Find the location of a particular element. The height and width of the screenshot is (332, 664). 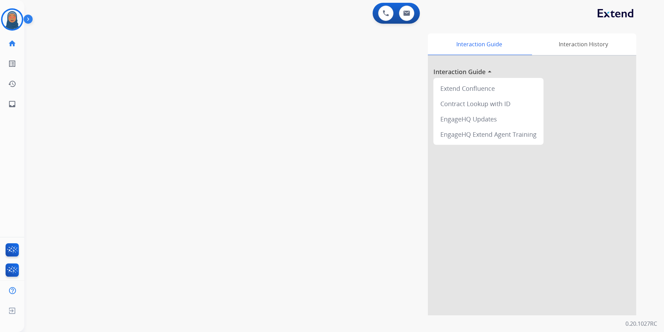

mat-icon: home is located at coordinates (12, 43).